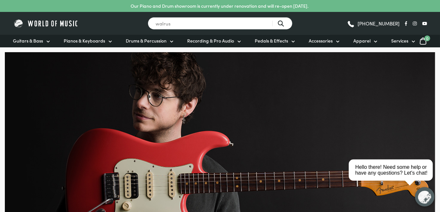 This screenshot has height=212, width=440. Describe the element at coordinates (78, 56) in the screenshot. I see `img: launcher button` at that location.